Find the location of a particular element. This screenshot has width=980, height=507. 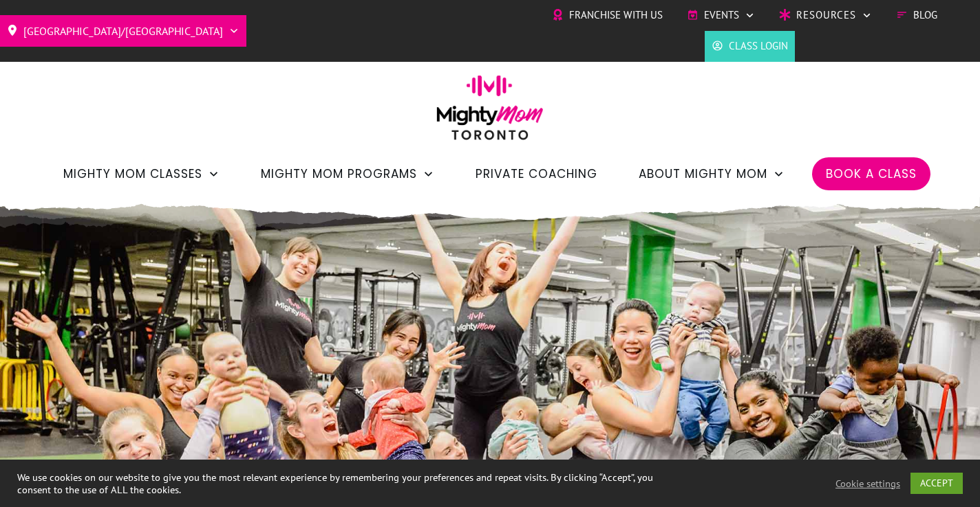

a: Mighty Mom Classes is located at coordinates (141, 174).